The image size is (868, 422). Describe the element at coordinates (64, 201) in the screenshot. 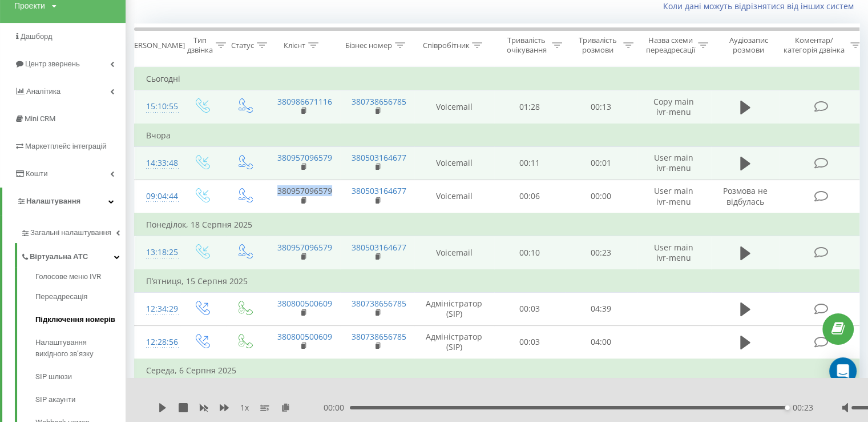

I see `a: Налаштування` at that location.